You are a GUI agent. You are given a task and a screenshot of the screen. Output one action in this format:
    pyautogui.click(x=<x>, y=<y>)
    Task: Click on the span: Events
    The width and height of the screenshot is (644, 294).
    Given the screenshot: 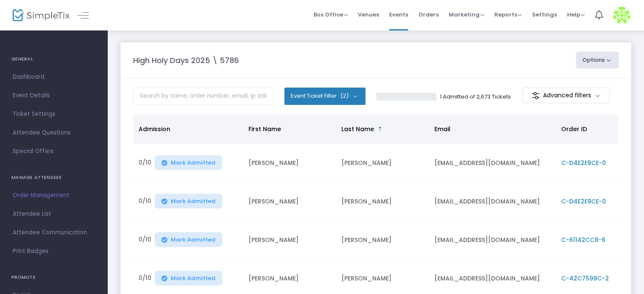 What is the action you would take?
    pyautogui.click(x=399, y=14)
    